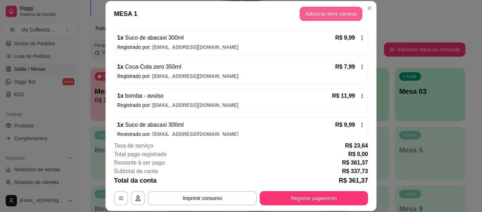 The image size is (482, 212). Describe the element at coordinates (135, 180) in the screenshot. I see `p: Total da conta` at that location.